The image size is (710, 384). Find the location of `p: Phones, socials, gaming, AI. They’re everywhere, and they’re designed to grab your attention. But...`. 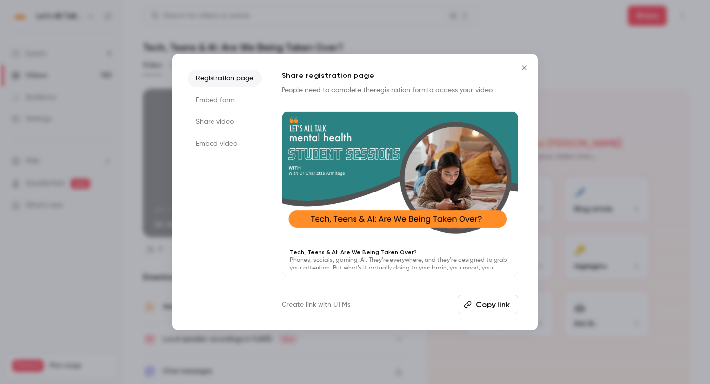

p: Phones, socials, gaming, AI. They’re everywhere, and they’re designed to grab your attention. But... is located at coordinates (400, 264).